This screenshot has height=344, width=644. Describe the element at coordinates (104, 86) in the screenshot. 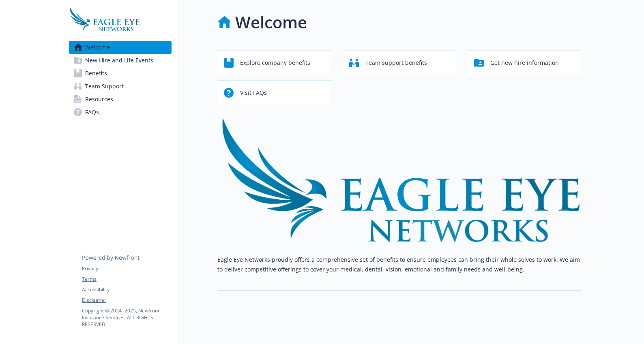

I see `span: Team Support` at that location.